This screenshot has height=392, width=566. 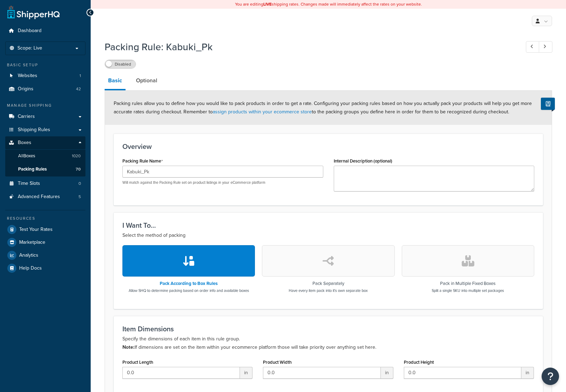 What do you see at coordinates (46, 255) in the screenshot?
I see `a: Analytics` at bounding box center [46, 255].